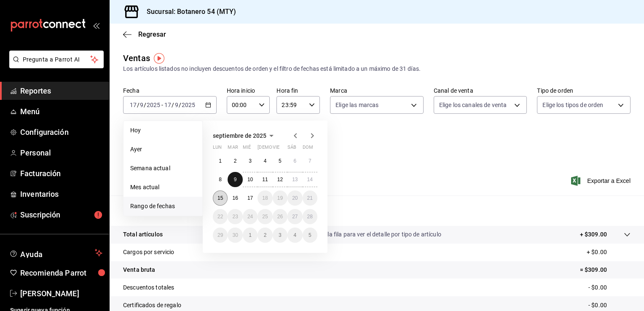 The width and height of the screenshot is (644, 311). What do you see at coordinates (295, 180) in the screenshot?
I see `button: 13 de septiembre de 2025` at bounding box center [295, 180].